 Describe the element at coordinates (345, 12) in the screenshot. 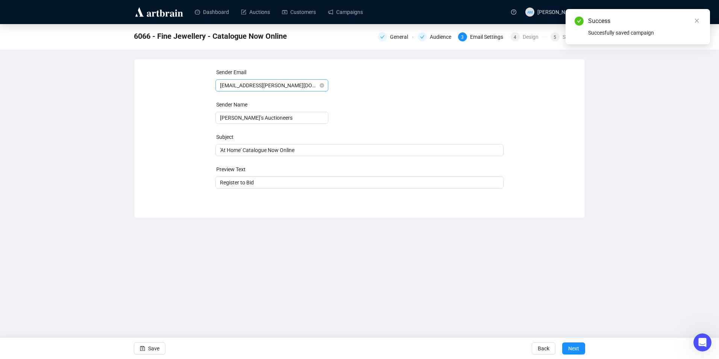

I see `a: Campaigns` at that location.